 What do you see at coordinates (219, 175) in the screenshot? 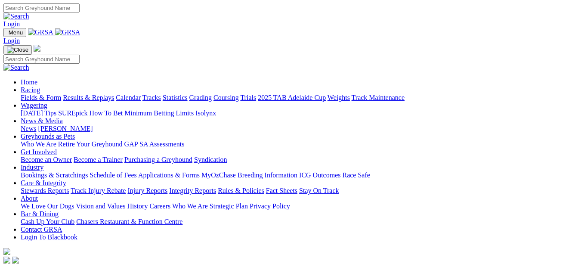
I see `a: MyOzChase` at bounding box center [219, 175].